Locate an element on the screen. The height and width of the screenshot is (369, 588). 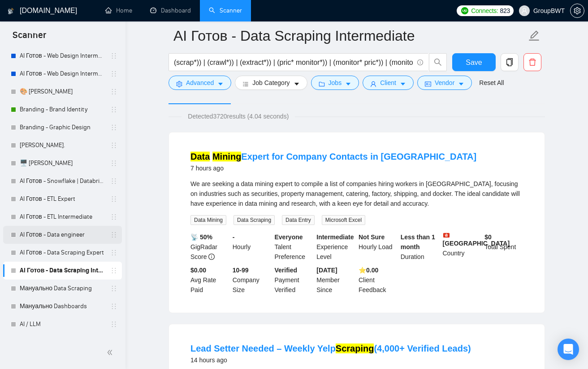
a: AI Готов - Web Design Intermediate минус Developer is located at coordinates (62, 56).